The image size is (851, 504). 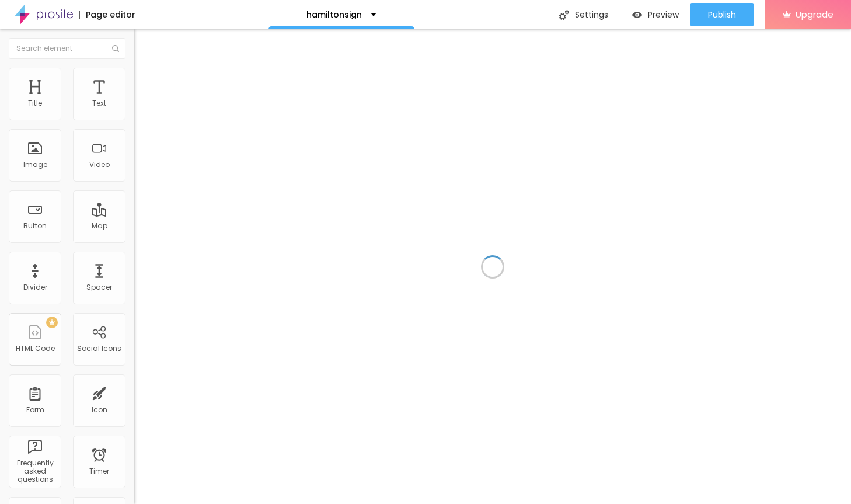 I want to click on button: Preview, so click(x=655, y=15).